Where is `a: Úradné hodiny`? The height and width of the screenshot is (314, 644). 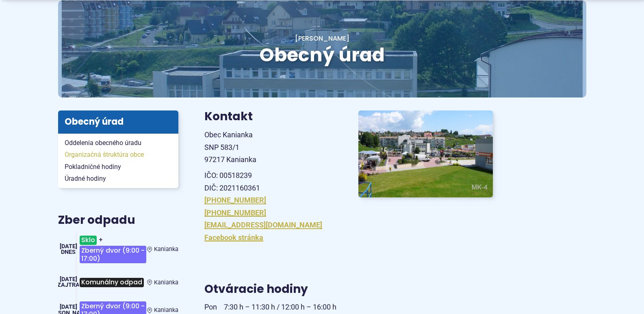
a: Úradné hodiny is located at coordinates (118, 179).